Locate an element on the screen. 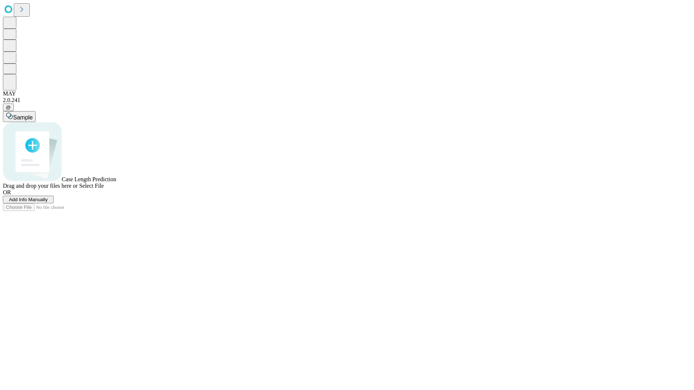 This screenshot has height=390, width=694. div: MAY is located at coordinates (347, 94).